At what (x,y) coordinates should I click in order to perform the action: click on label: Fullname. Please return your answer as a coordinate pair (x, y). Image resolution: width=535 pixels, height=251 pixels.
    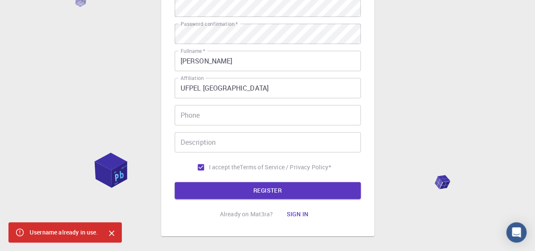
    Looking at the image, I should click on (193, 51).